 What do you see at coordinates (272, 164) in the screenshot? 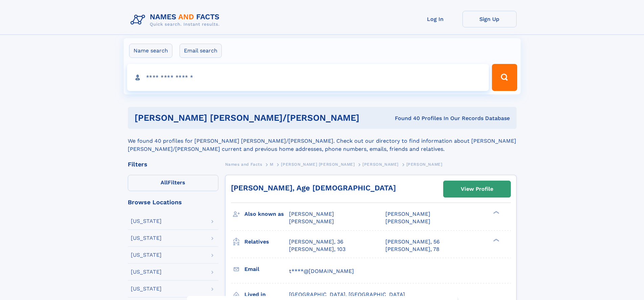
I see `a: M` at bounding box center [272, 164].